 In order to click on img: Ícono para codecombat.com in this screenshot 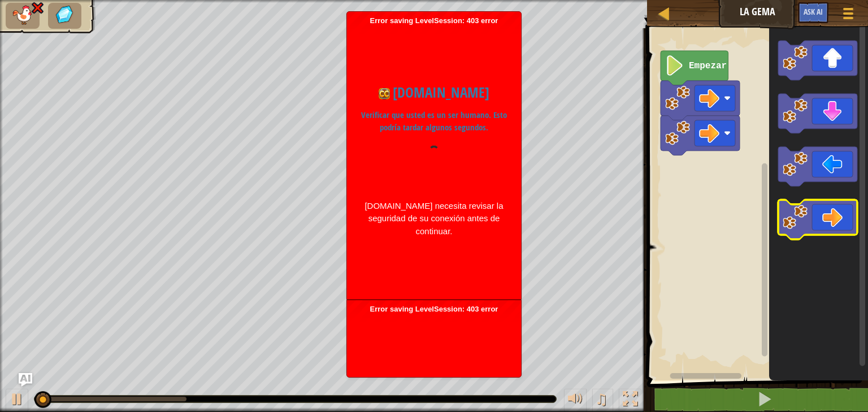, I will do `click(384, 94)`.